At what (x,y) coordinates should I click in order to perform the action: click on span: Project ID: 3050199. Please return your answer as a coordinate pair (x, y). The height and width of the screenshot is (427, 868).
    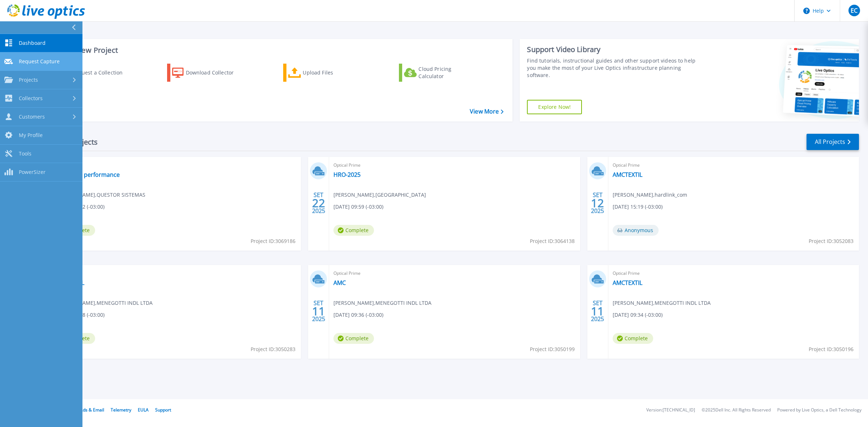
    Looking at the image, I should click on (552, 349).